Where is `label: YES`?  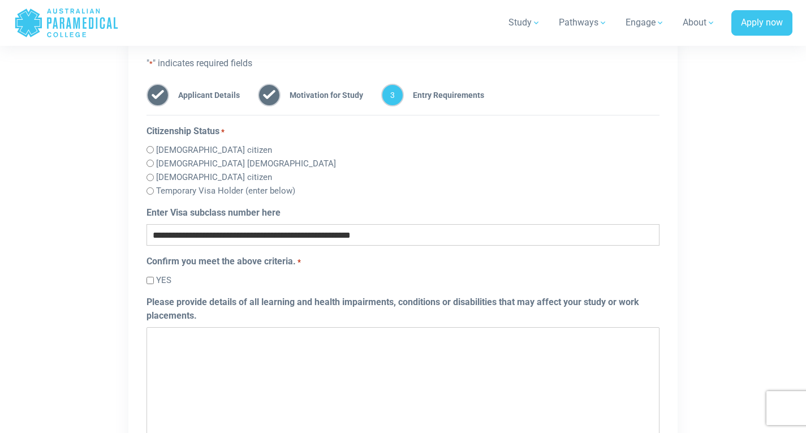
label: YES is located at coordinates (164, 280).